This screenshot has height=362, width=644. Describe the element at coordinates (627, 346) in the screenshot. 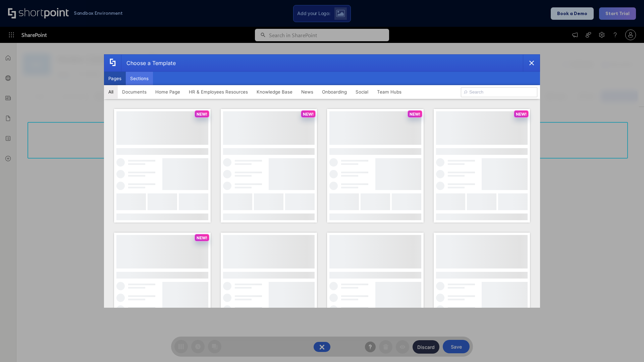

I see `div: Chat Widget` at that location.